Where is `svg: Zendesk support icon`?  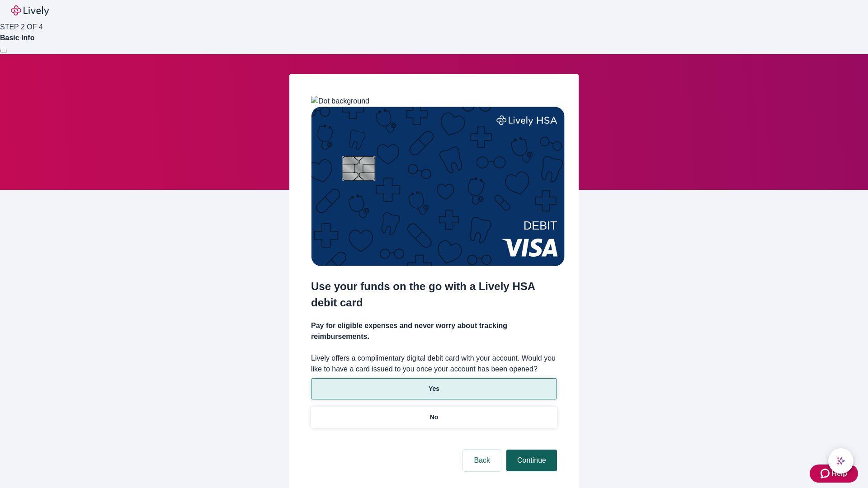
svg: Zendesk support icon is located at coordinates (826, 473).